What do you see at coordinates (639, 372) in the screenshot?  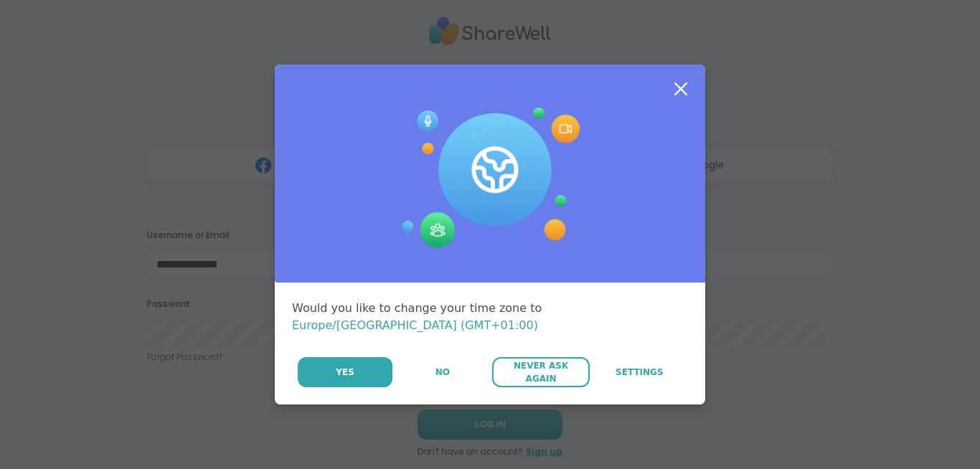 I see `a: Settings` at bounding box center [639, 372].